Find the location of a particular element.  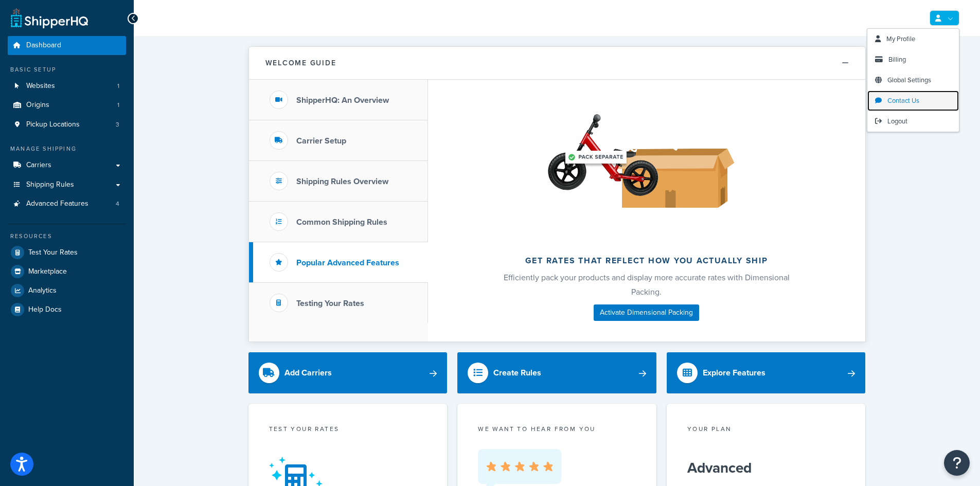

span: Advanced Features is located at coordinates (57, 203).